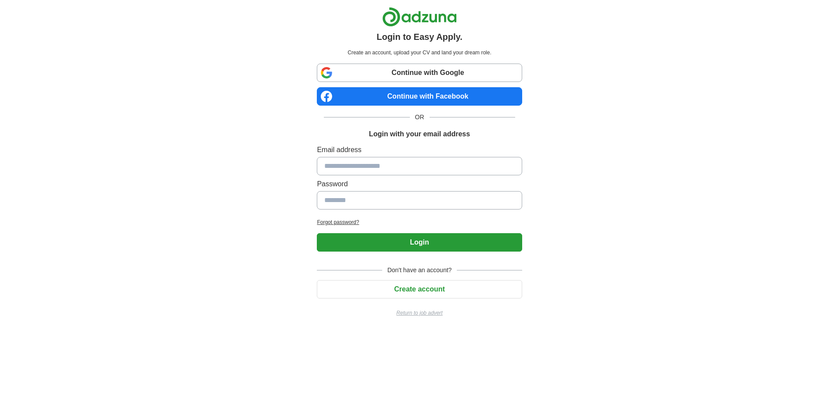 The width and height of the screenshot is (839, 405). What do you see at coordinates (419, 313) in the screenshot?
I see `p: Return to job advert` at bounding box center [419, 313].